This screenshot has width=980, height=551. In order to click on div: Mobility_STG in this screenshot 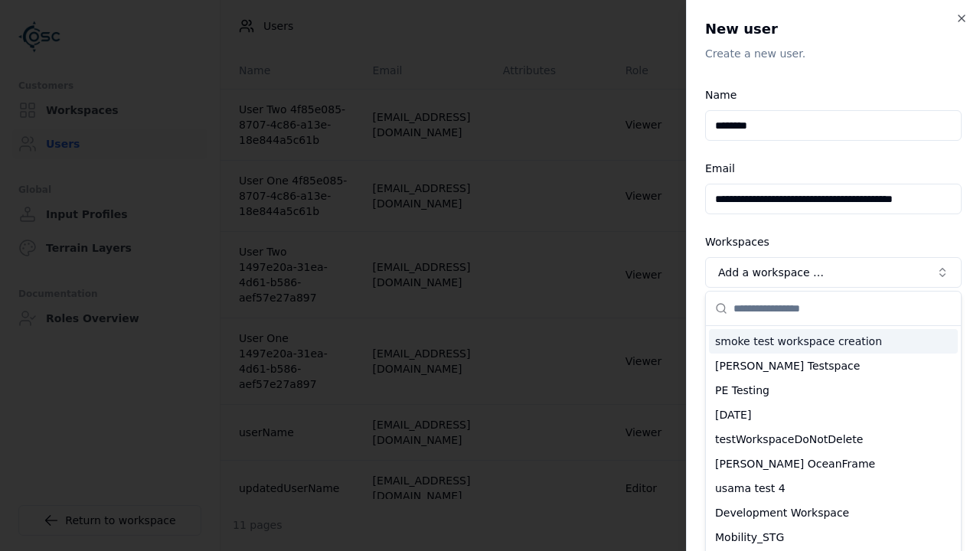, I will do `click(833, 537)`.